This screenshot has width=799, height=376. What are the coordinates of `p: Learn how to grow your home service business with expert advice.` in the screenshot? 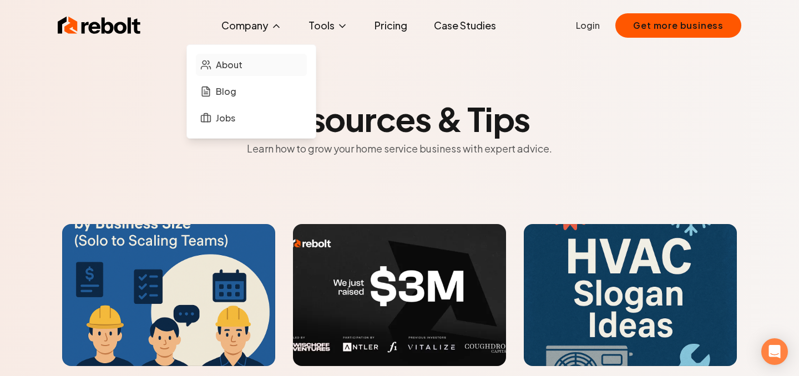 It's located at (400, 149).